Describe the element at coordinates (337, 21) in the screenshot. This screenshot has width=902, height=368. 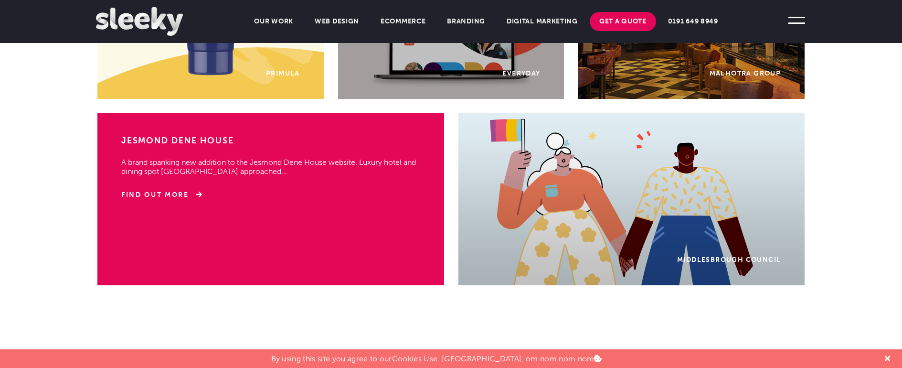
I see `a: Web Design` at that location.